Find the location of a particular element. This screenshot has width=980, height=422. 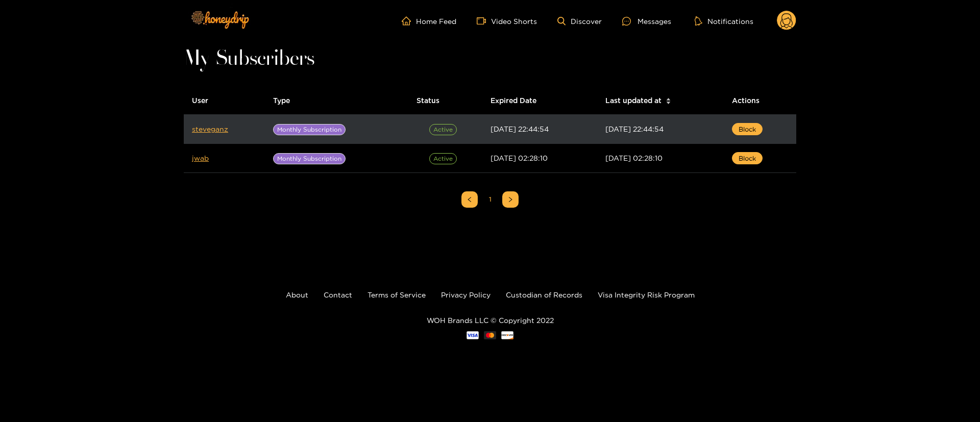

li: Previous Page is located at coordinates (470, 199).